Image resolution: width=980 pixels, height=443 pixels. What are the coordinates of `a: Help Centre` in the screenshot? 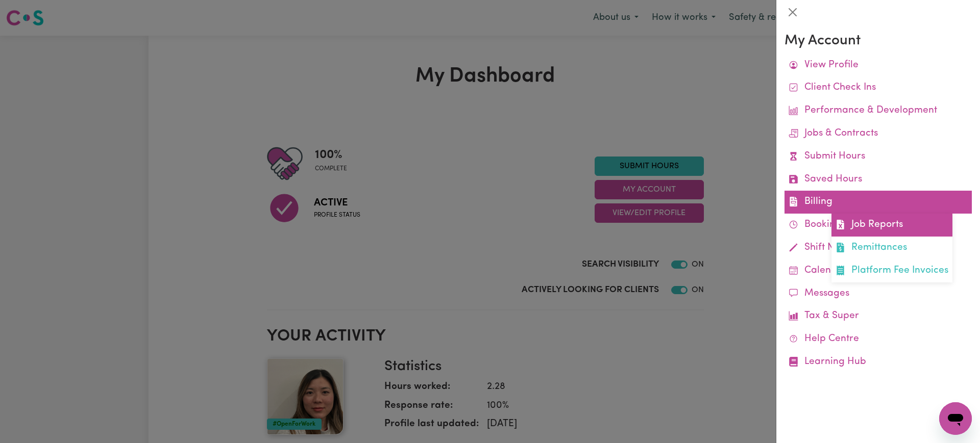 It's located at (879, 340).